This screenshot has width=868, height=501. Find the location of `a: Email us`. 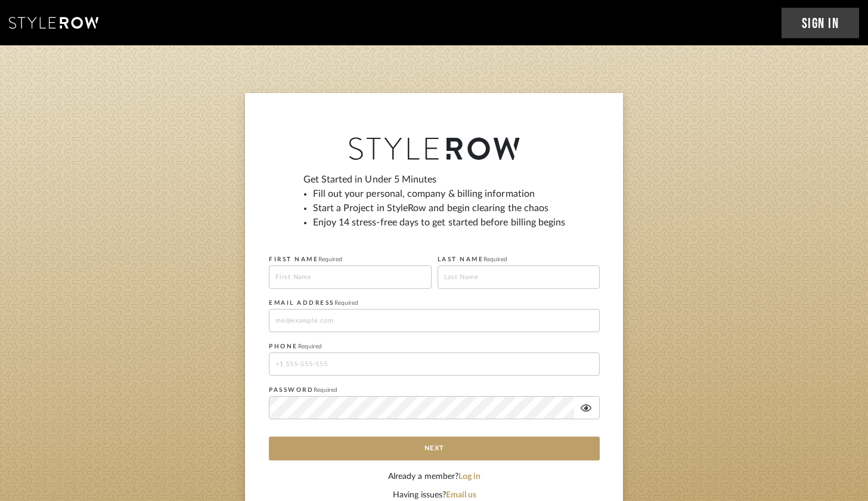

a: Email us is located at coordinates (461, 495).